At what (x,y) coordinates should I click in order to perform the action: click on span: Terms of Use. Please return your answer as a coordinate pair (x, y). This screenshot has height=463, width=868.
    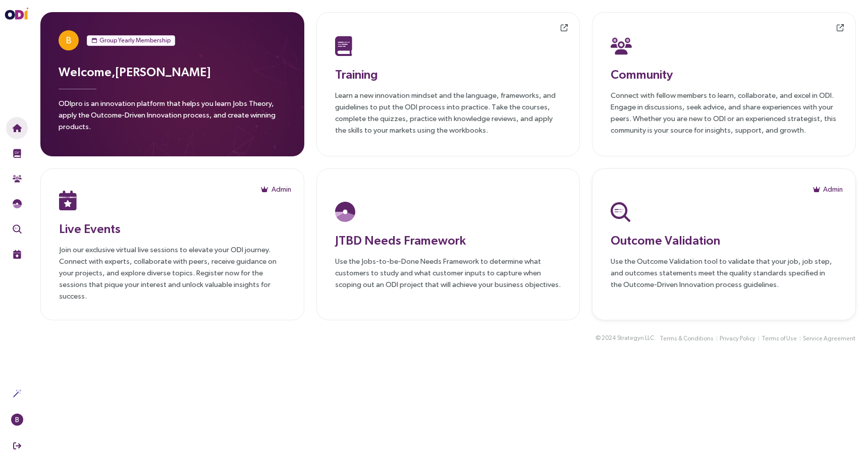
    Looking at the image, I should click on (780, 338).